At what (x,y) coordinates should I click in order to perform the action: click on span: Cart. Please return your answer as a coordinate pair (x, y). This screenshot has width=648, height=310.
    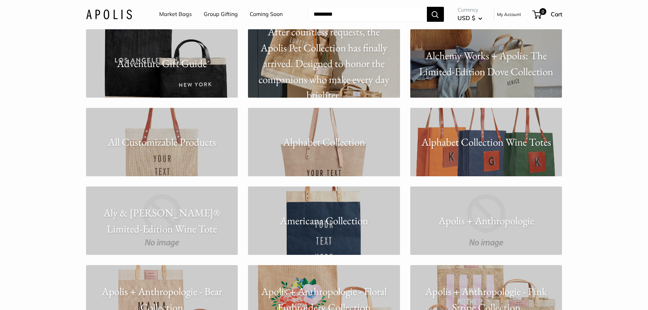
    Looking at the image, I should click on (557, 14).